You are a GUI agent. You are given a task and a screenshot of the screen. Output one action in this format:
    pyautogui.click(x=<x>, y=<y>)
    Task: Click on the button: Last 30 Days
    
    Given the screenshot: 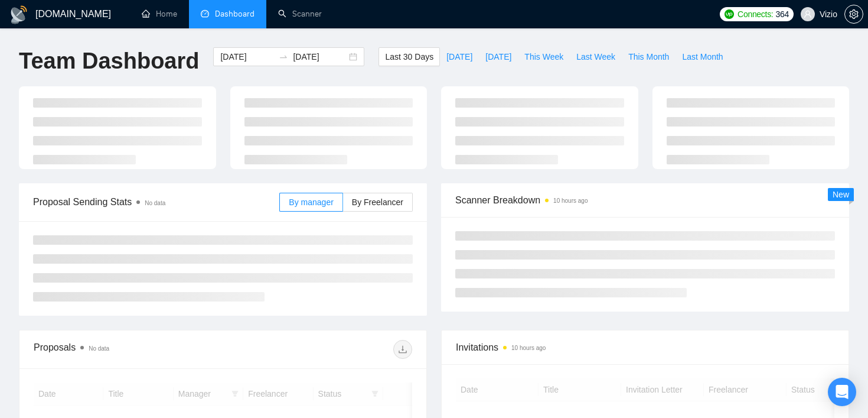 What is the action you would take?
    pyautogui.click(x=409, y=57)
    